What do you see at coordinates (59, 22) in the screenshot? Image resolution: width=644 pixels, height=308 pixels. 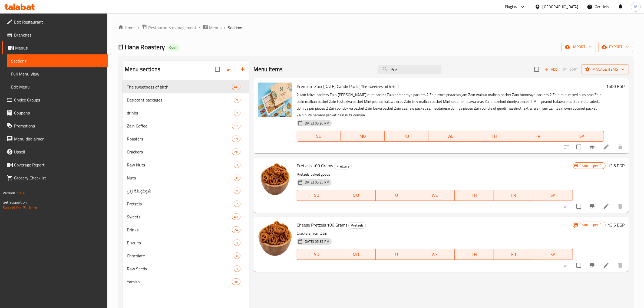 I see `span: Edit Restaurant` at bounding box center [59, 22].